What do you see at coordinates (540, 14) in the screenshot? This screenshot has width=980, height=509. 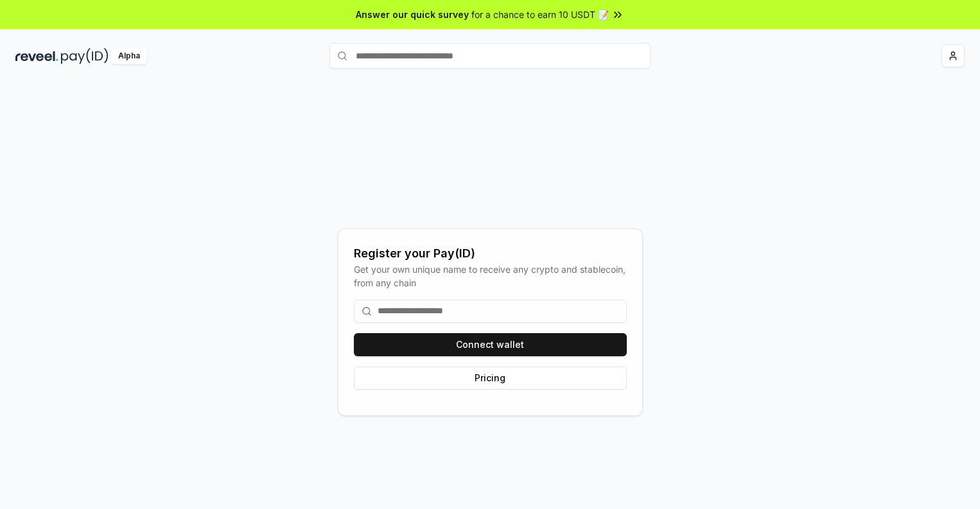 I see `span: for a chance to earn 10 USDT 📝` at bounding box center [540, 14].